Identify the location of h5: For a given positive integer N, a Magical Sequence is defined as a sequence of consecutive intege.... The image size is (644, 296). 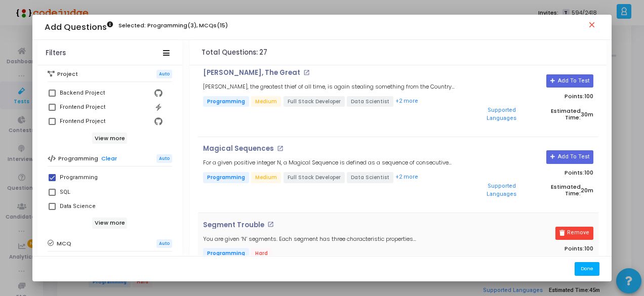
(331, 163).